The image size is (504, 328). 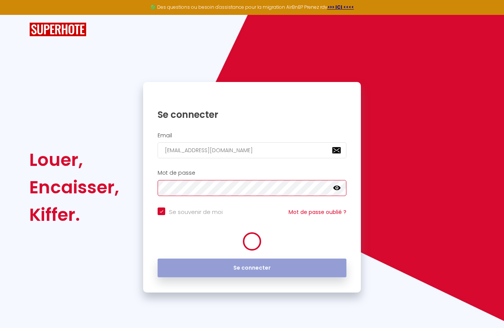 What do you see at coordinates (74, 160) in the screenshot?
I see `div: Louer,` at bounding box center [74, 160].